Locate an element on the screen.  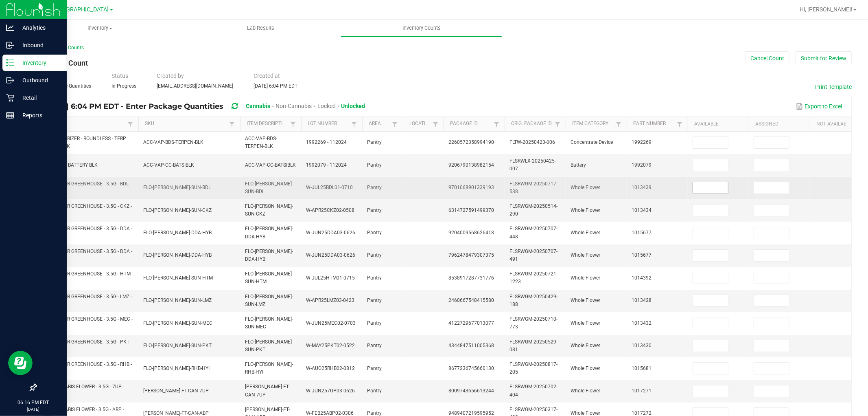
span: 4344847511005368 is located at coordinates (471, 345).